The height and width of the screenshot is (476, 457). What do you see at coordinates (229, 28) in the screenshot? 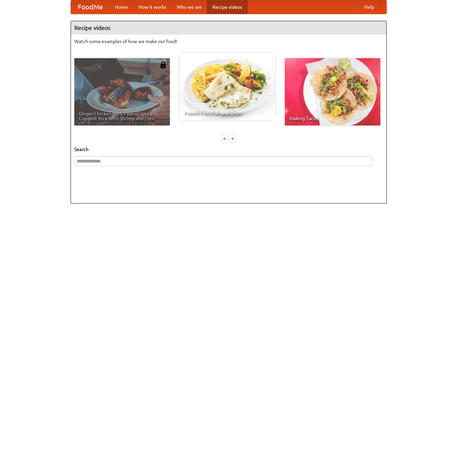
I see `h4: Recipe videos` at bounding box center [229, 28].